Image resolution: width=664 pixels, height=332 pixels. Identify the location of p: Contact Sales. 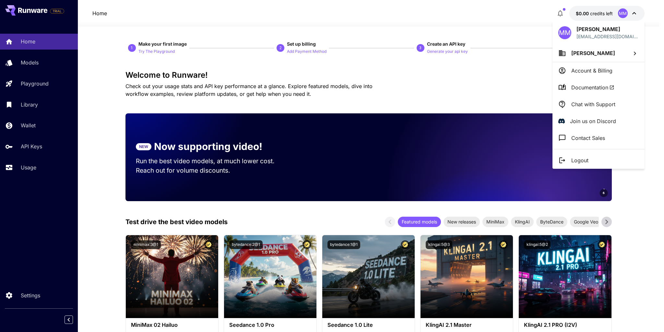
(588, 138).